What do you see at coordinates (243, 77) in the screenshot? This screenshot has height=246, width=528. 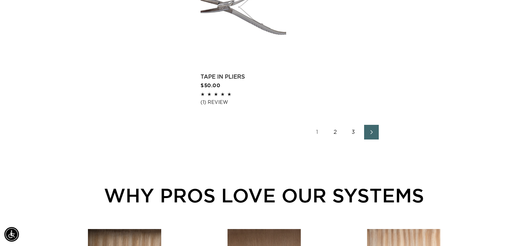 I see `a: Tape In Pliers` at bounding box center [243, 77].